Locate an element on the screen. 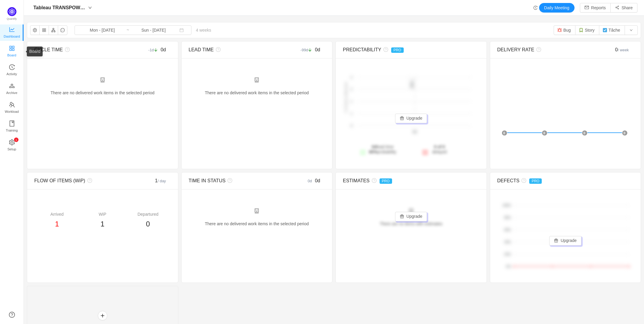 The image size is (644, 324). div: DEFECTS is located at coordinates (548, 181).